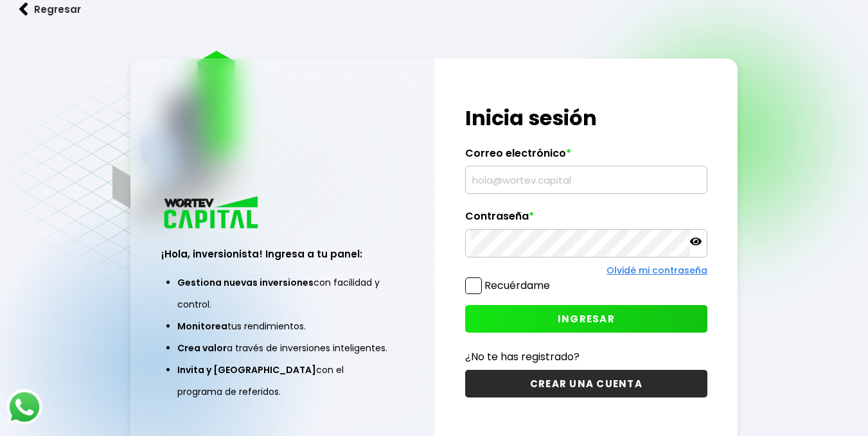  I want to click on a: Olvidé mi contraseña, so click(656, 271).